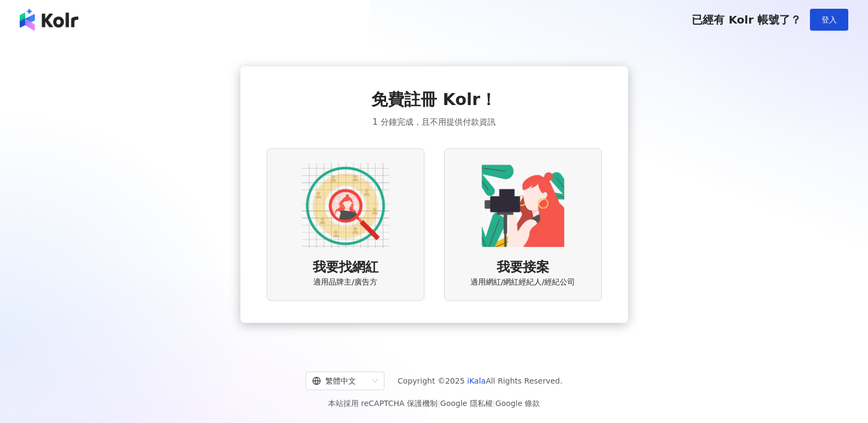  What do you see at coordinates (480, 381) in the screenshot?
I see `span: Copyright © 2025 All Rights Reserved.` at bounding box center [480, 381].